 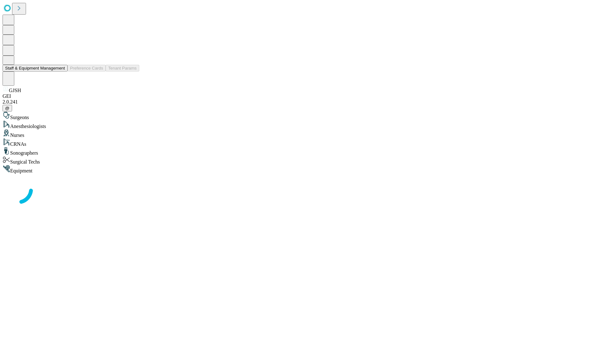 What do you see at coordinates (305, 96) in the screenshot?
I see `div: GEI` at bounding box center [305, 96].